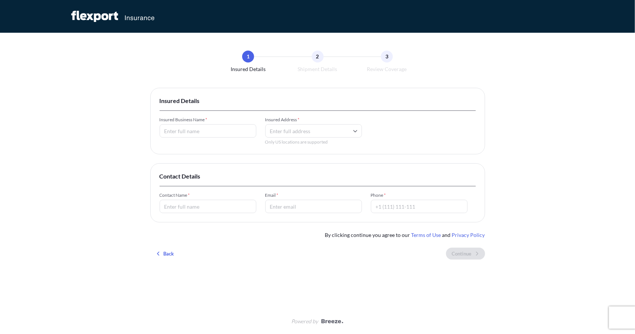 The image size is (635, 334). I want to click on span: Contact Name, so click(208, 195).